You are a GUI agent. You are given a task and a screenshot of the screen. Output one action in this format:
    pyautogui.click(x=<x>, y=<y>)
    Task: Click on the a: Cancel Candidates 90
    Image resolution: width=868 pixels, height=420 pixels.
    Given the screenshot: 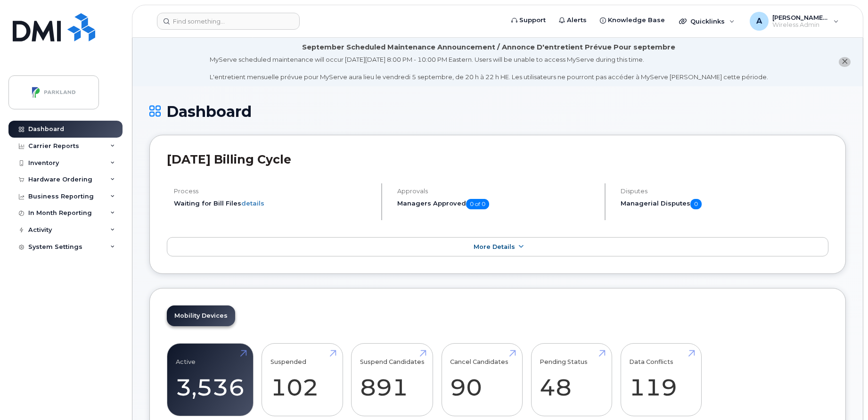 What is the action you would take?
    pyautogui.click(x=482, y=379)
    